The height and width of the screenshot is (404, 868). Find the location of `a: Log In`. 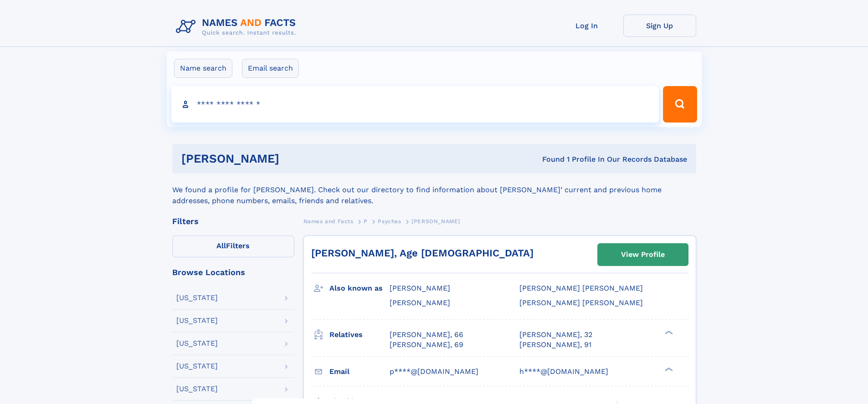

a: Log In is located at coordinates (587, 25).